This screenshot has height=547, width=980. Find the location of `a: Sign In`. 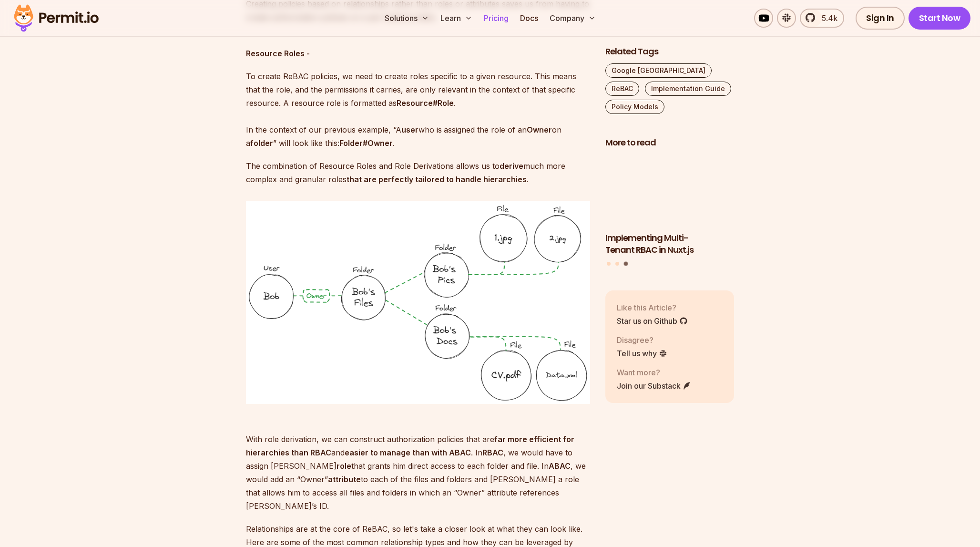

a: Sign In is located at coordinates (880, 18).